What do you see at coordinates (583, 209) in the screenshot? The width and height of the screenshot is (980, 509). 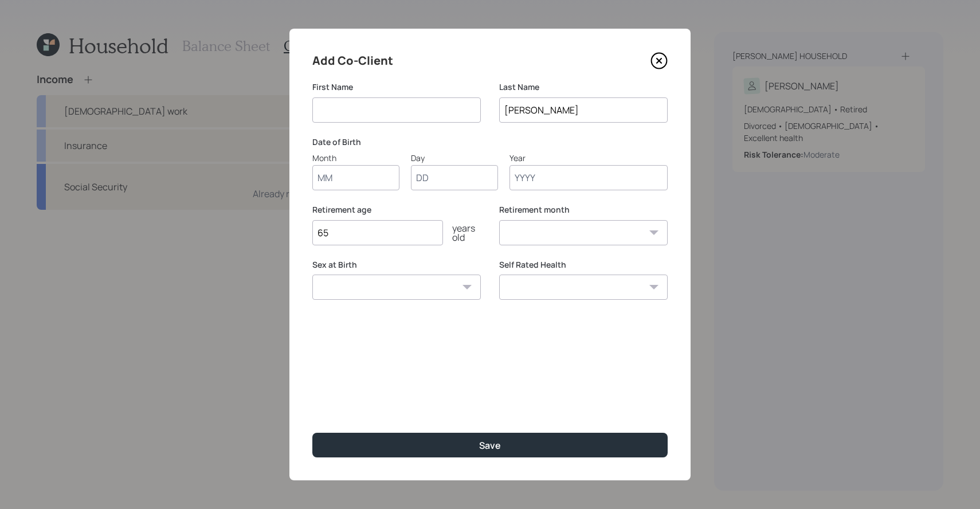 I see `label: Retirement month` at bounding box center [583, 209].